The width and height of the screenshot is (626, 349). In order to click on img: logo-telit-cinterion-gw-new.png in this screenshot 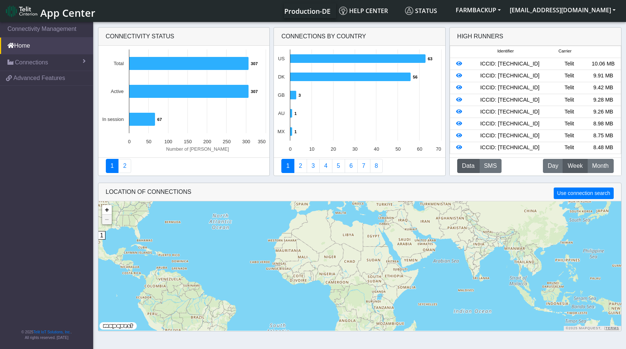, I will do `click(22, 11)`.